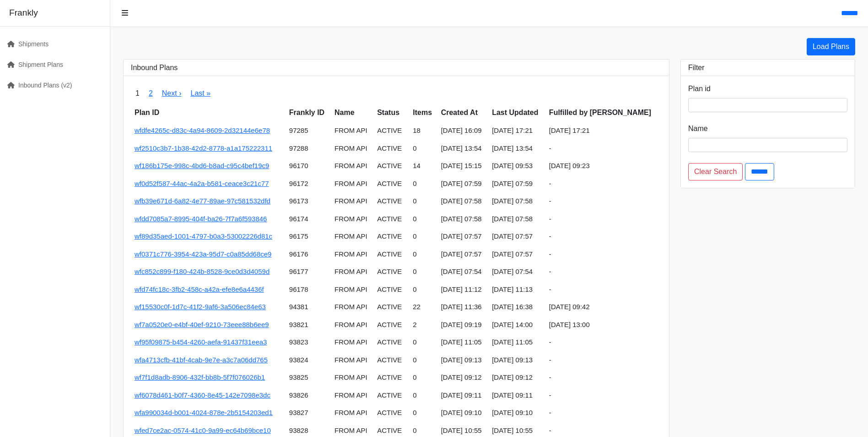  What do you see at coordinates (308, 342) in the screenshot?
I see `td: 93823` at bounding box center [308, 342].